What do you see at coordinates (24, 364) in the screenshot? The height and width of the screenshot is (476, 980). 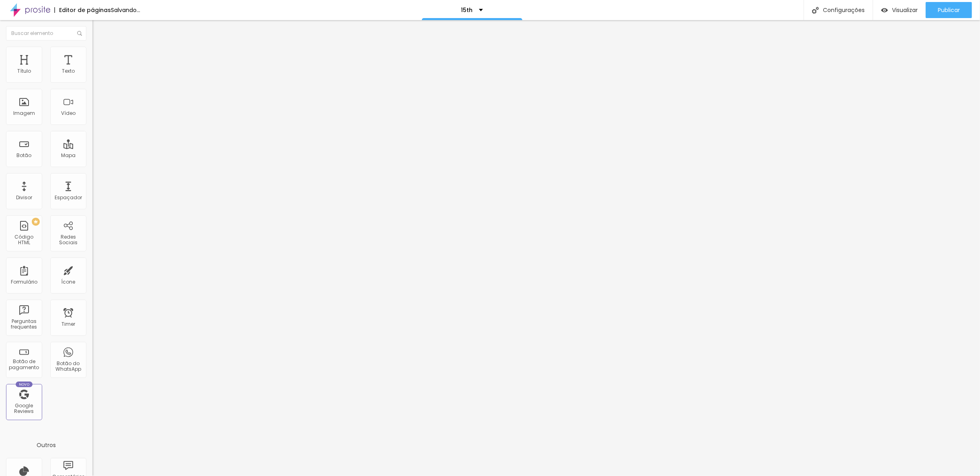 I see `div: Botão de pagamento` at bounding box center [24, 364].